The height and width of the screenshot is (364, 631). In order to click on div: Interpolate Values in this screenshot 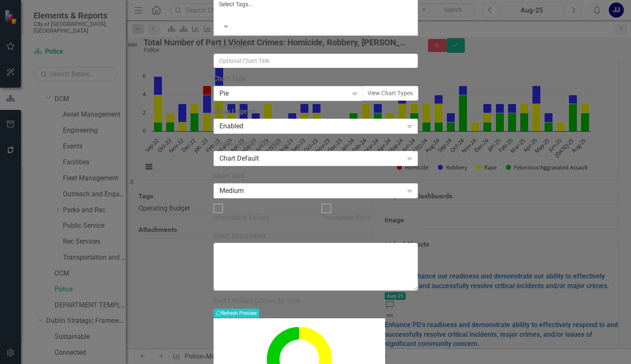, I will do `click(241, 218)`.